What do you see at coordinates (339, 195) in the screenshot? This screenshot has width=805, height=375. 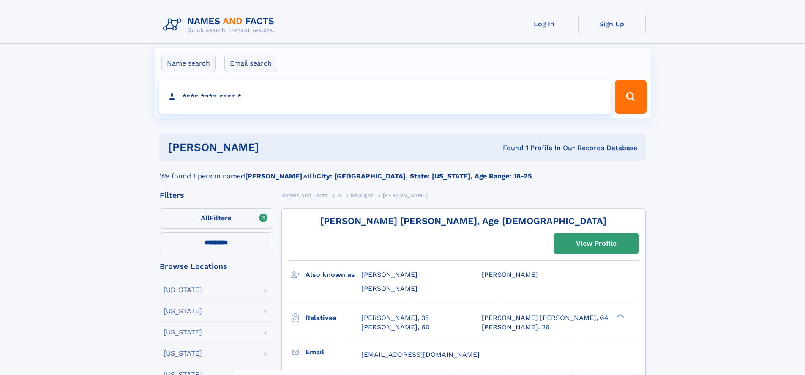 I see `span: N` at bounding box center [339, 195].